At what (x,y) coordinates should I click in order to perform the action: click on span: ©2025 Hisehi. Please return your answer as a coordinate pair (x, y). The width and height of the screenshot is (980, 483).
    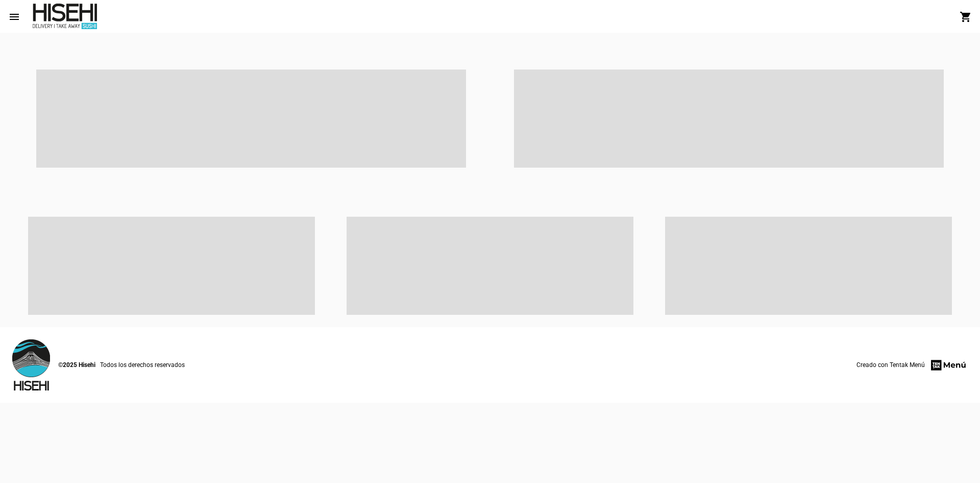
    Looking at the image, I should click on (76, 364).